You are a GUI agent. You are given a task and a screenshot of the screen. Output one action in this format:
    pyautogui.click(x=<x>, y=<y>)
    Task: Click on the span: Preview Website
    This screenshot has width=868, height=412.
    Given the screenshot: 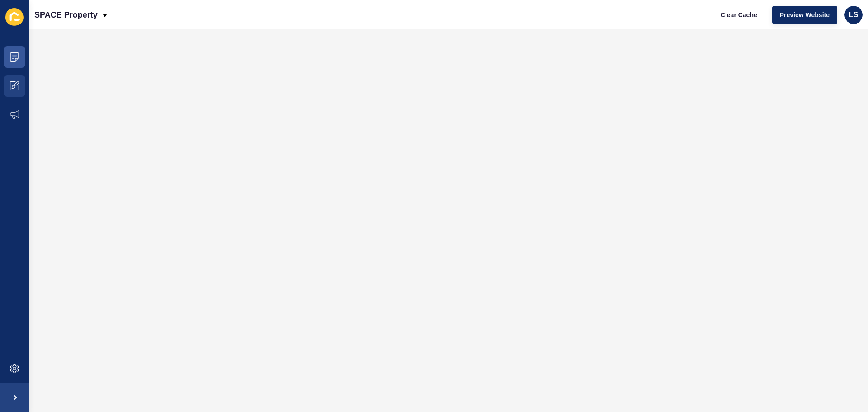 What is the action you would take?
    pyautogui.click(x=805, y=15)
    